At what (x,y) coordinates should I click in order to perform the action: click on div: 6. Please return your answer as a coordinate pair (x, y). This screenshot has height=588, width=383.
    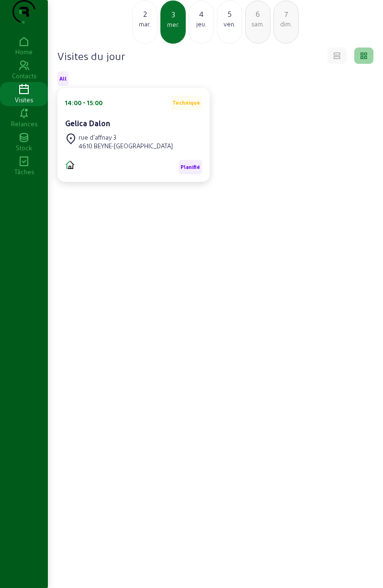
    Looking at the image, I should click on (258, 14).